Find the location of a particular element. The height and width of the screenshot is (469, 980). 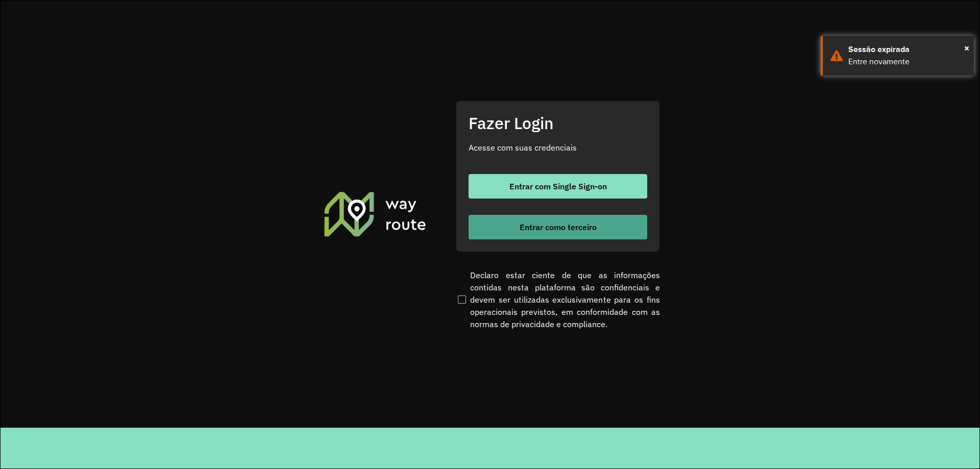

span: Entrar como terceiro is located at coordinates (558, 227).